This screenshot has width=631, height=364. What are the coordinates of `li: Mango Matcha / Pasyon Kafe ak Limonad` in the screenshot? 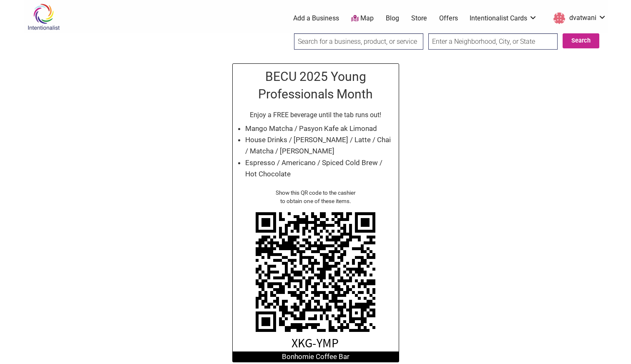 It's located at (320, 128).